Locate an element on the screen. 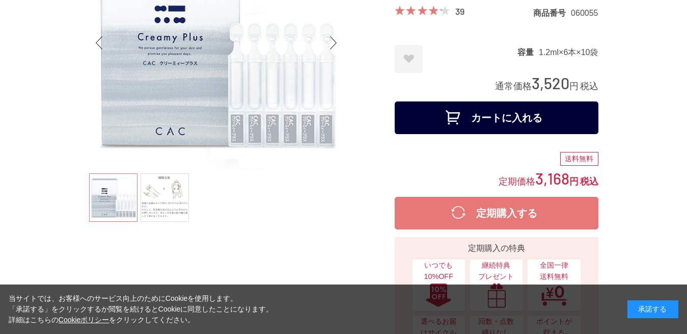 This screenshot has width=687, height=334. img: 全国一律送料無料 is located at coordinates (554, 295).